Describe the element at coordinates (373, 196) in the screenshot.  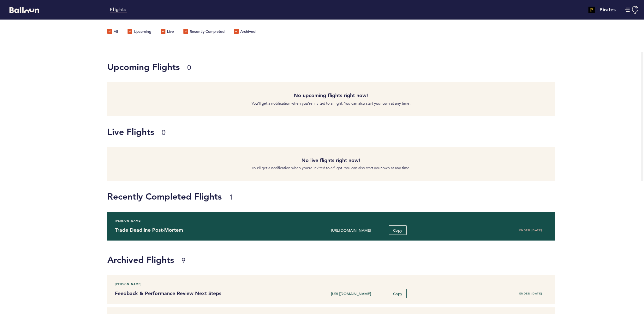
I see `h1: Recently Completed Flights` at that location.